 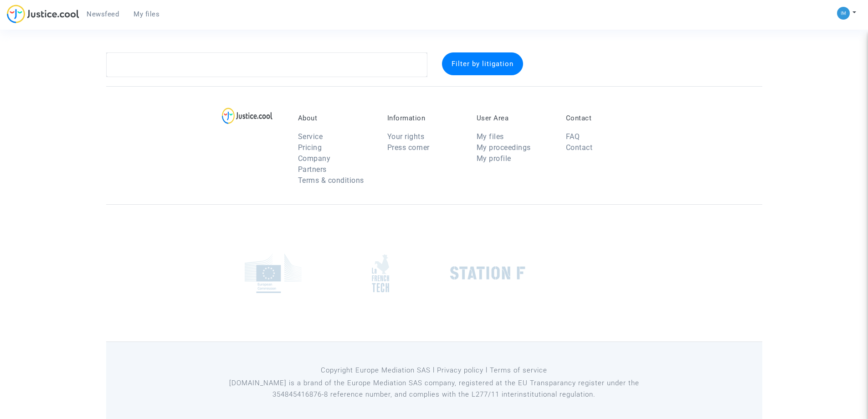 I want to click on a: Service, so click(x=310, y=136).